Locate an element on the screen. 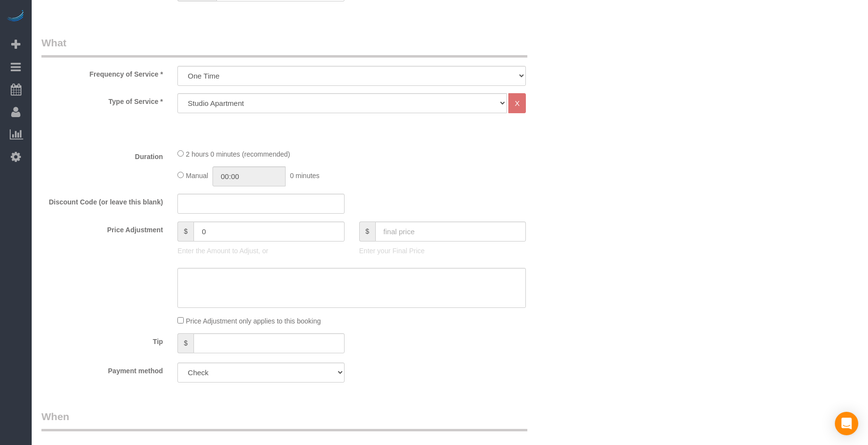 The width and height of the screenshot is (868, 445). label: Tip is located at coordinates (102, 339).